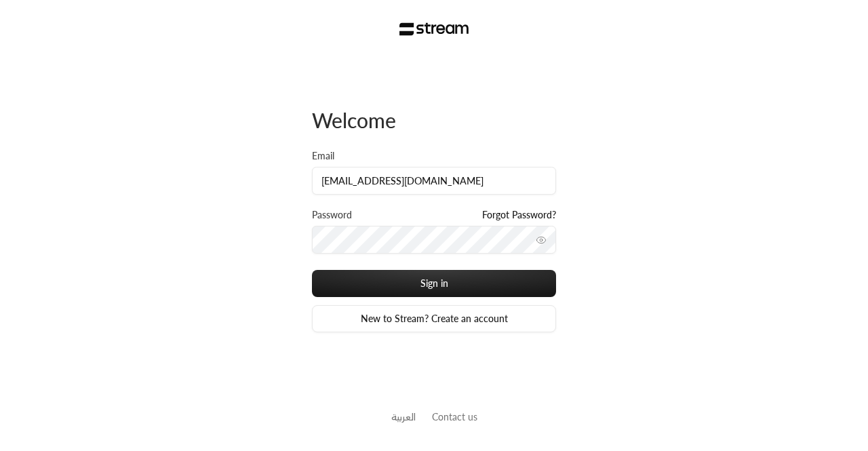 The image size is (868, 451). I want to click on img: Stream Logo, so click(434, 29).